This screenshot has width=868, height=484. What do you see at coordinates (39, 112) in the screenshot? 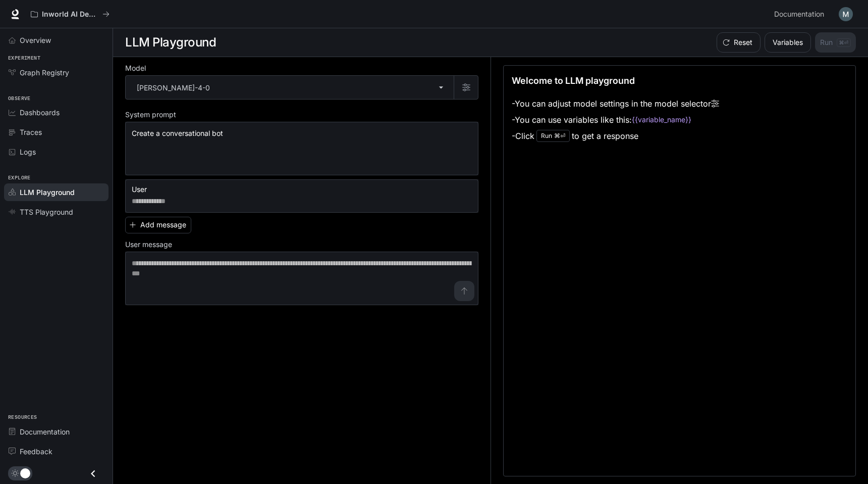
I see `span: Dashboards` at bounding box center [39, 112].